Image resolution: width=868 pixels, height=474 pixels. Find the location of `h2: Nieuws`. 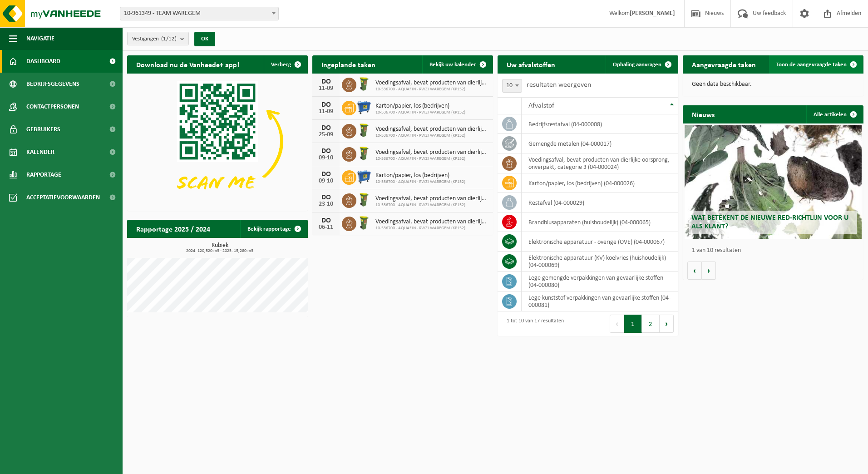

h2: Nieuws is located at coordinates (703, 114).